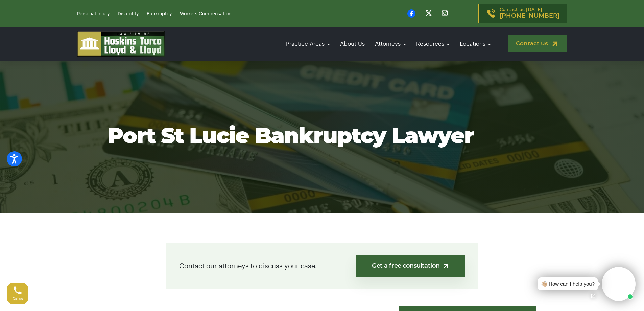  What do you see at coordinates (352, 43) in the screenshot?
I see `a: About Us` at bounding box center [352, 43].